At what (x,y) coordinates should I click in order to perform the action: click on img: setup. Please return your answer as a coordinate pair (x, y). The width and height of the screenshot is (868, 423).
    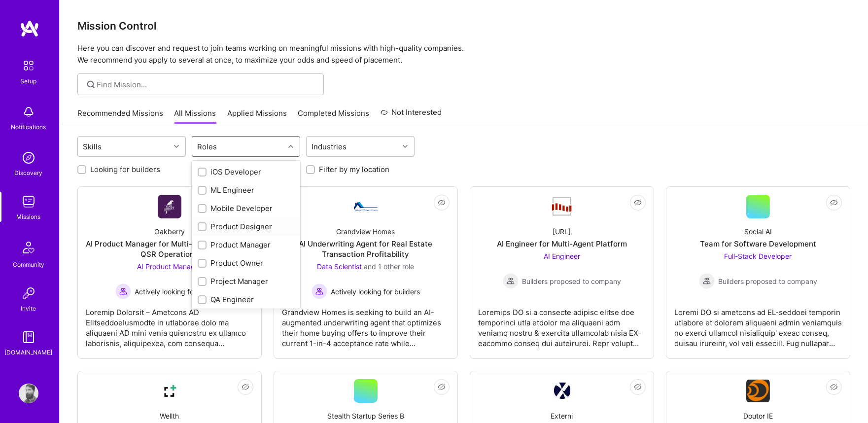
    Looking at the image, I should click on (28, 65).